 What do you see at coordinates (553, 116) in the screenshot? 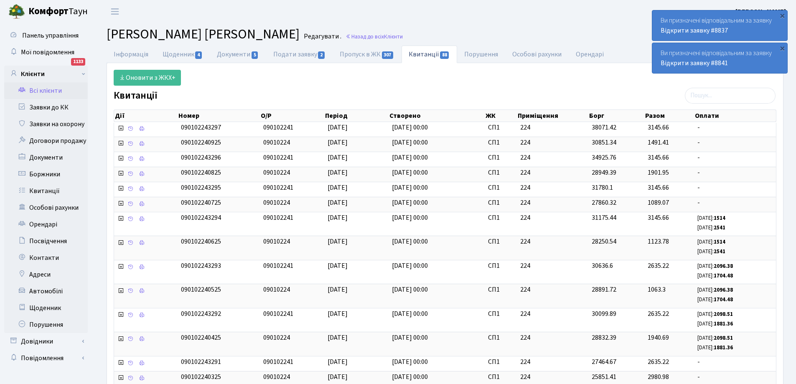
I see `th: Приміщення` at bounding box center [553, 116].